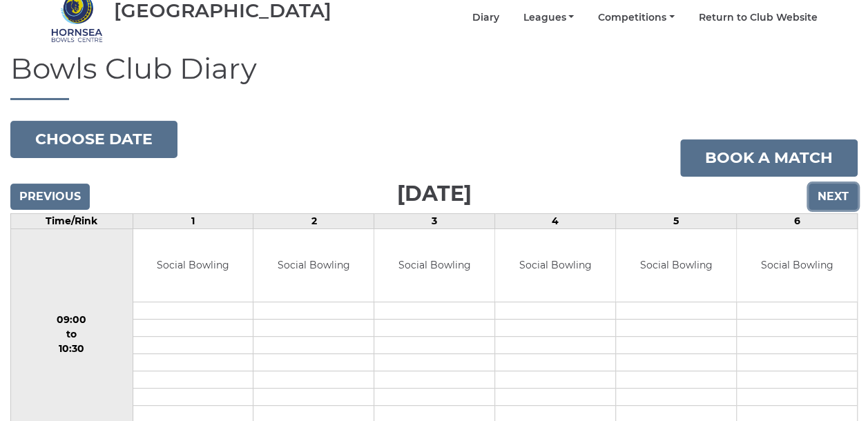  I want to click on a: Book a match, so click(769, 158).